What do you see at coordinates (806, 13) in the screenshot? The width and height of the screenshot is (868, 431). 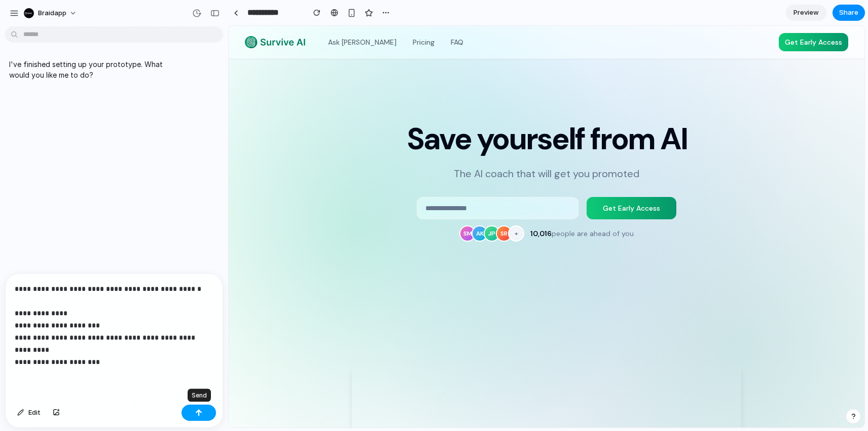 I see `span: Preview` at bounding box center [806, 13].